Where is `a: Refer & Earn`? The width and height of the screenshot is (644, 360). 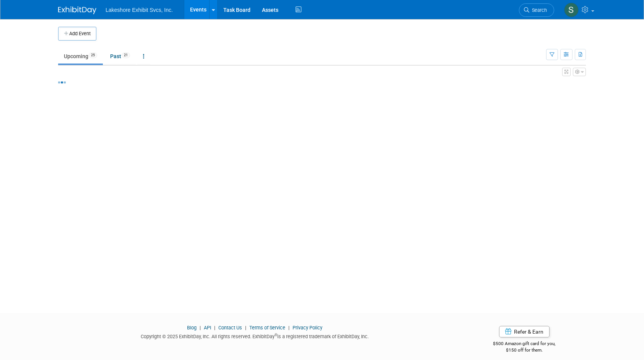
a: Refer & Earn is located at coordinates (524, 332).